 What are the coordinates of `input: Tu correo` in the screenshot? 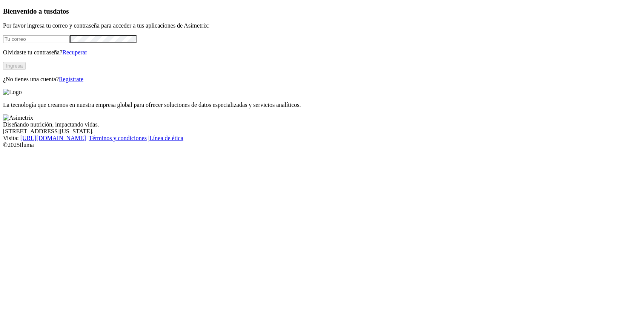 It's located at (36, 39).